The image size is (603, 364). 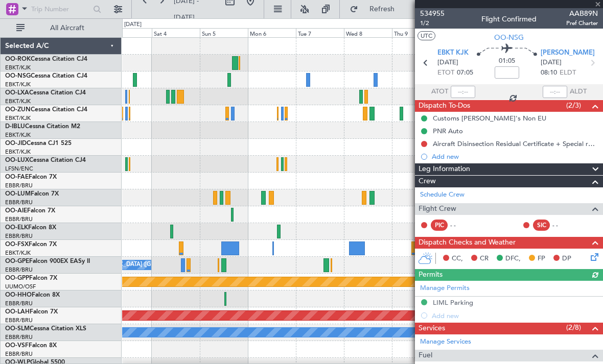 What do you see at coordinates (440, 92) in the screenshot?
I see `span: ATOT` at bounding box center [440, 92].